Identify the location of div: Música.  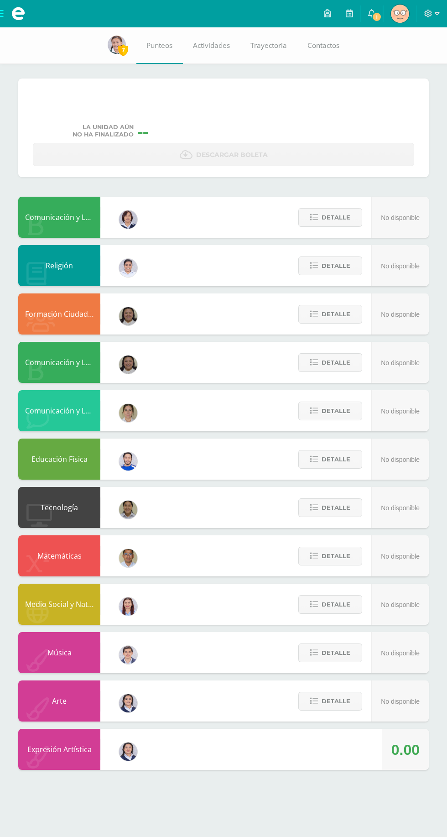
(59, 653).